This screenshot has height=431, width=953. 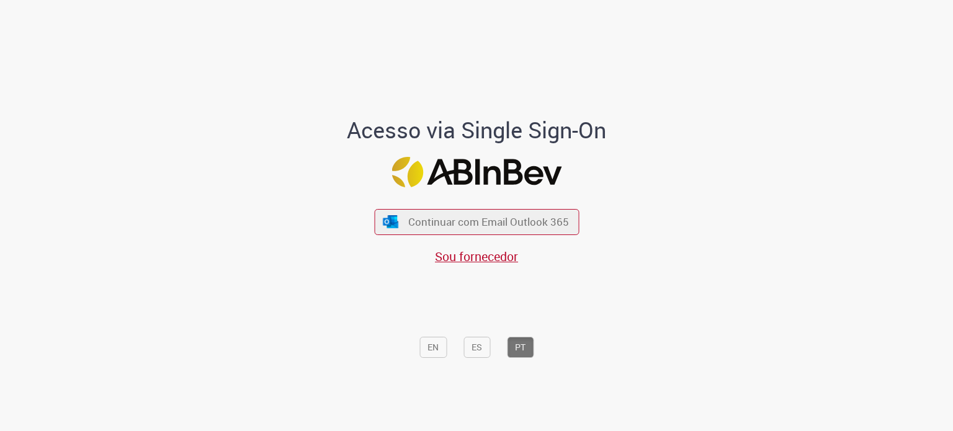 I want to click on img: ícone Azure/Microsoft 360, so click(x=391, y=222).